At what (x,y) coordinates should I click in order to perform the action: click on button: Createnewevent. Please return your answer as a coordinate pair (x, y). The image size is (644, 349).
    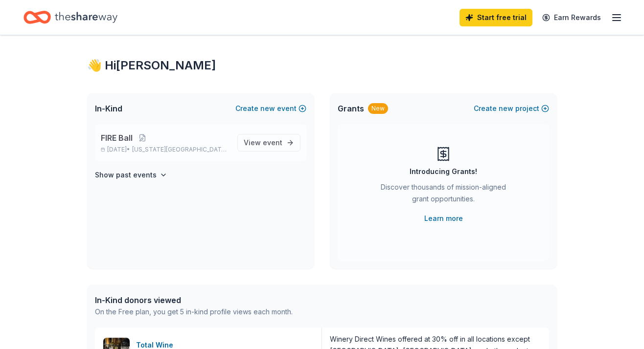
    Looking at the image, I should click on (270, 108).